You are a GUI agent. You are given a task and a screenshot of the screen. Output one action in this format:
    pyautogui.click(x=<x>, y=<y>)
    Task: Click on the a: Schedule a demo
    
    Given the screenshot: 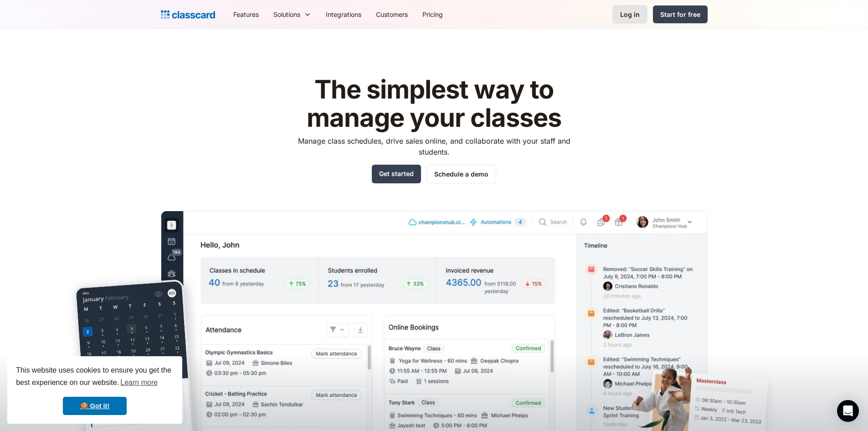 What is the action you would take?
    pyautogui.click(x=461, y=174)
    